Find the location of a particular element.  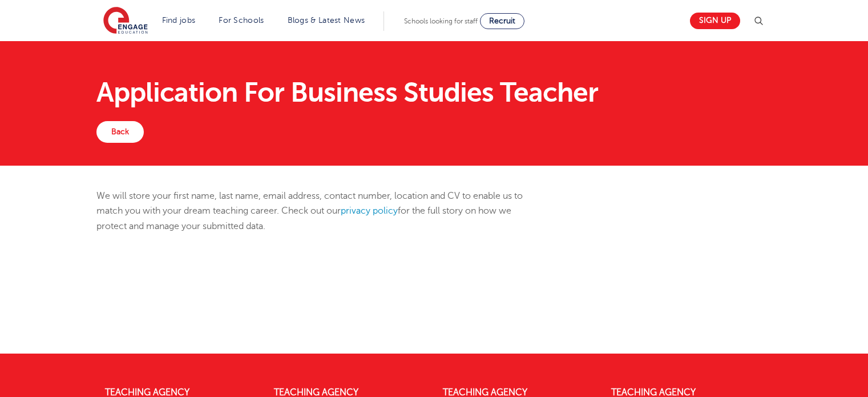

img: Engage Education is located at coordinates (125, 21).